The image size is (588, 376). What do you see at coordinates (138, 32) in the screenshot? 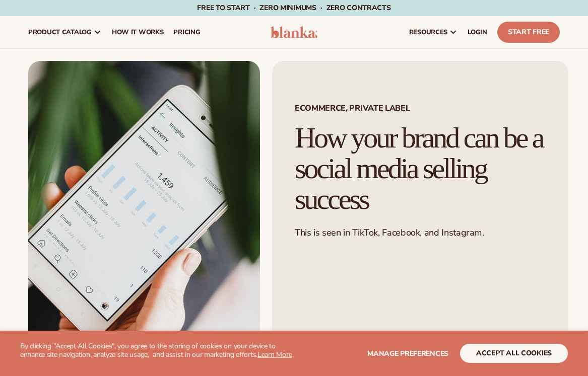
I see `a: How It Works` at bounding box center [138, 32].